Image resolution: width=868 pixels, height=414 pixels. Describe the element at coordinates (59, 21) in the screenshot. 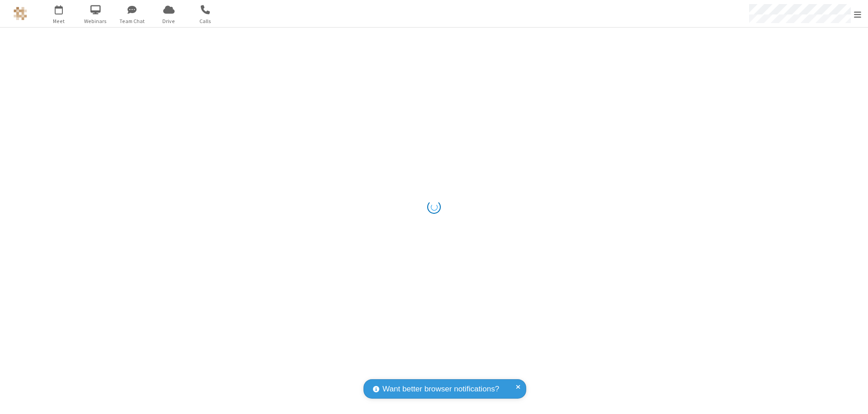

I see `span: Meet` at that location.